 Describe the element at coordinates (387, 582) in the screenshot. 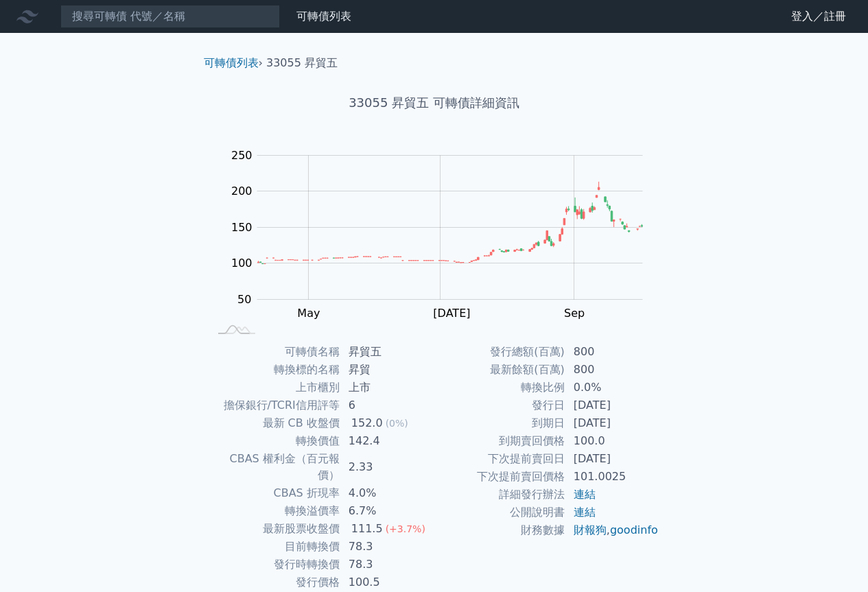

I see `td: 100.5` at that location.